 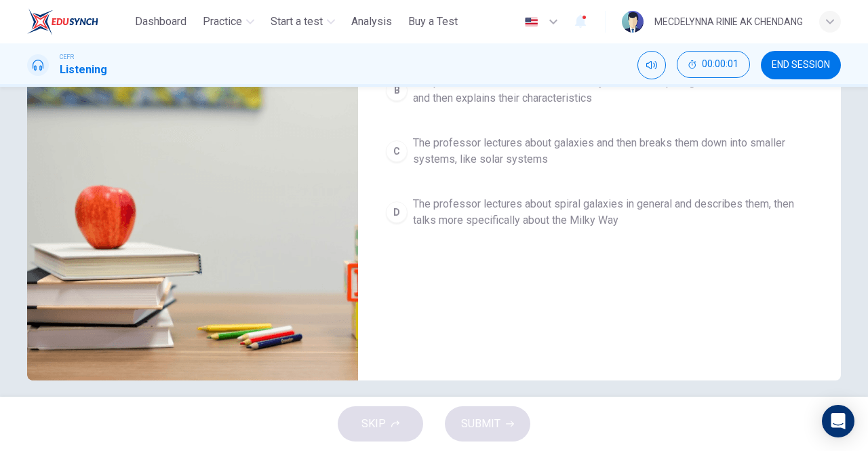 I want to click on span: Dashboard, so click(x=161, y=21).